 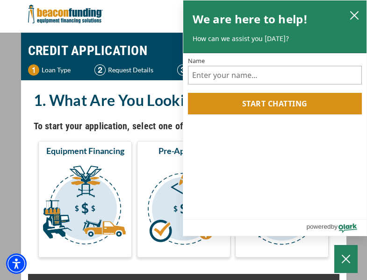 What do you see at coordinates (250, 19) in the screenshot?
I see `h2: We are here to help!` at bounding box center [250, 19].